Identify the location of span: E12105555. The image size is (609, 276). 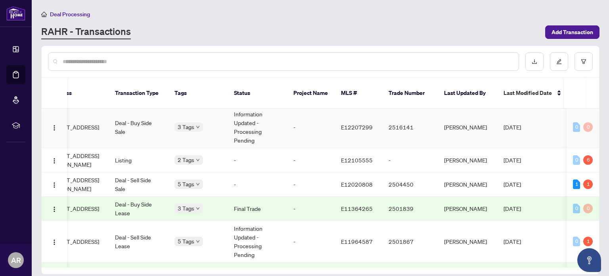
(357, 160).